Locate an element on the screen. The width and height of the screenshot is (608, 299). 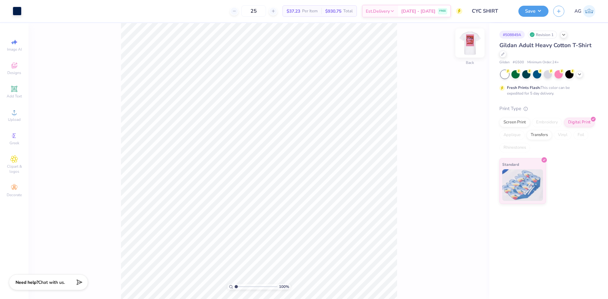
span: Upload is located at coordinates (14, 120).